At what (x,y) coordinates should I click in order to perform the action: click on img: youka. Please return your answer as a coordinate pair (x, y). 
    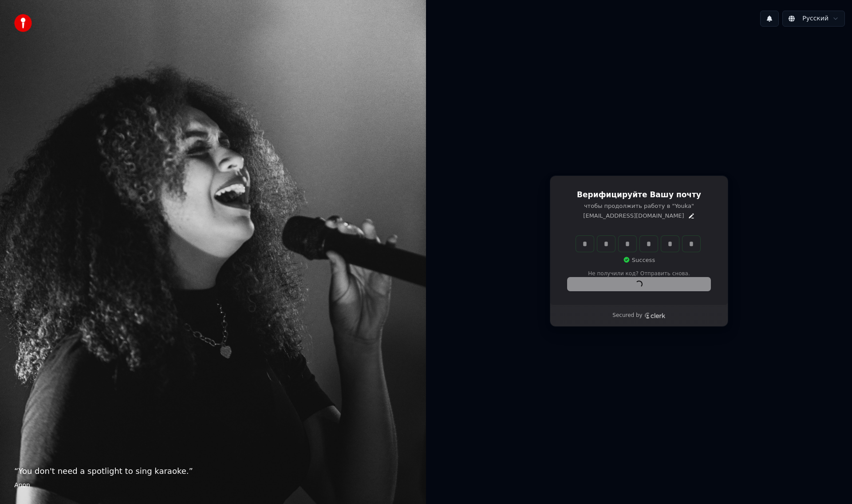
    Looking at the image, I should click on (23, 23).